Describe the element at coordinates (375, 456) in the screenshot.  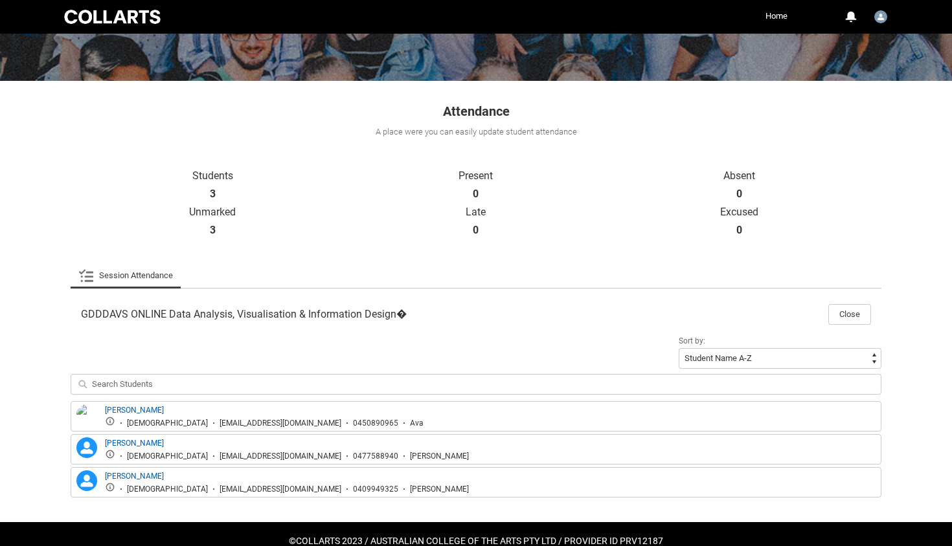
I see `div: 0477588940` at that location.